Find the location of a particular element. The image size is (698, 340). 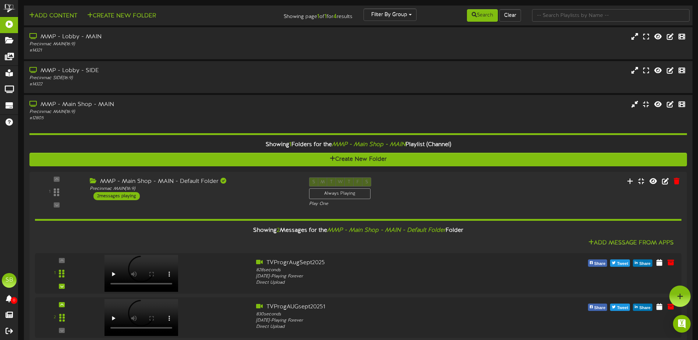

button: Add Message From Apps is located at coordinates (631, 243).